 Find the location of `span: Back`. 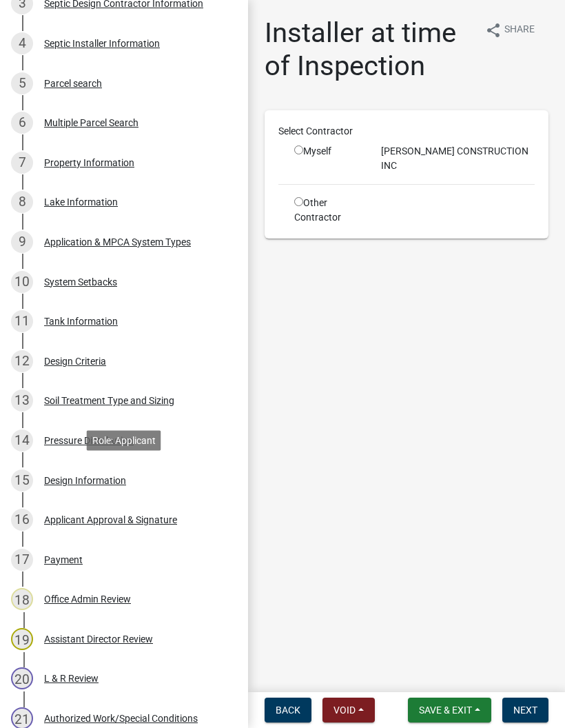

span: Back is located at coordinates (288, 710).